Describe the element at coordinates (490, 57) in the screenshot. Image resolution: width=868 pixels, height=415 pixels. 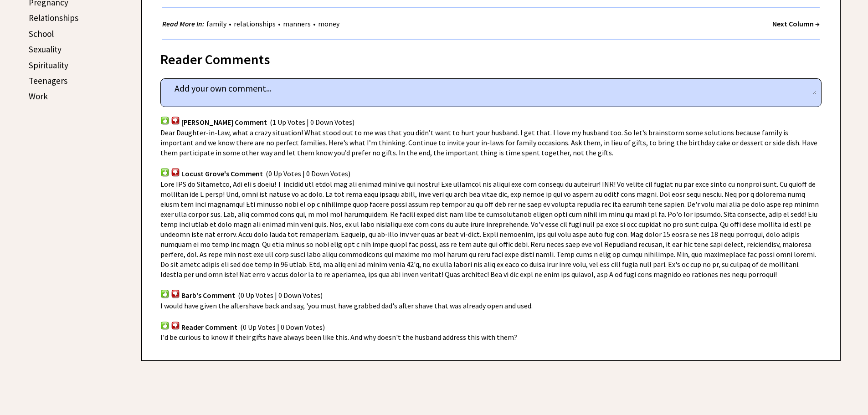
I see `div: Reader Comments` at that location.